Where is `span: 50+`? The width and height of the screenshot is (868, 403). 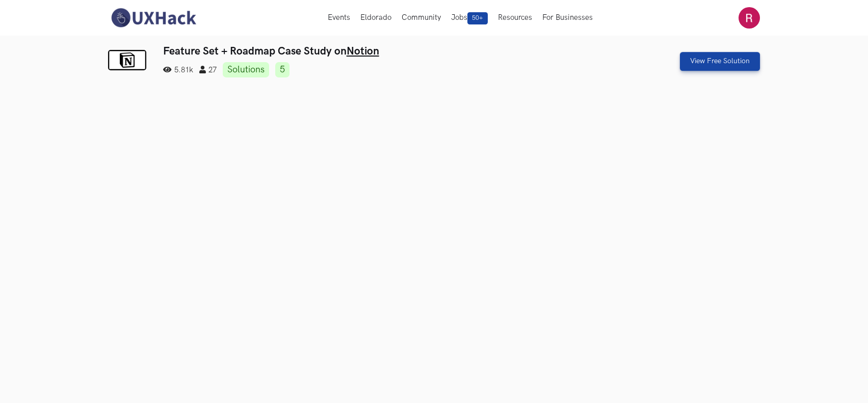
span: 50+ is located at coordinates (478, 18).